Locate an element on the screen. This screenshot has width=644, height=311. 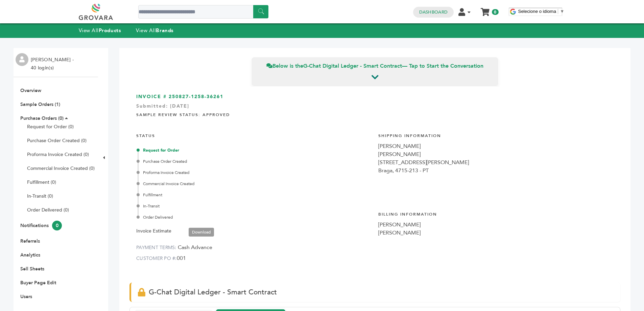
a: Dashboard is located at coordinates (433, 12).